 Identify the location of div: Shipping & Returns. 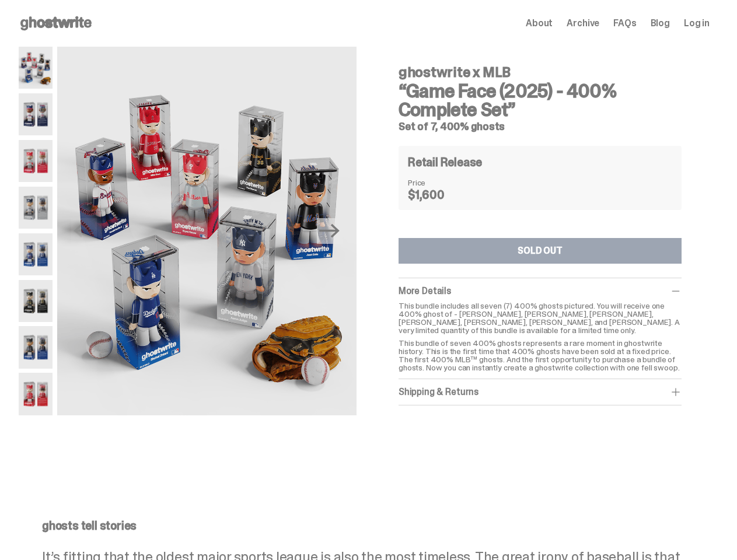
(540, 392).